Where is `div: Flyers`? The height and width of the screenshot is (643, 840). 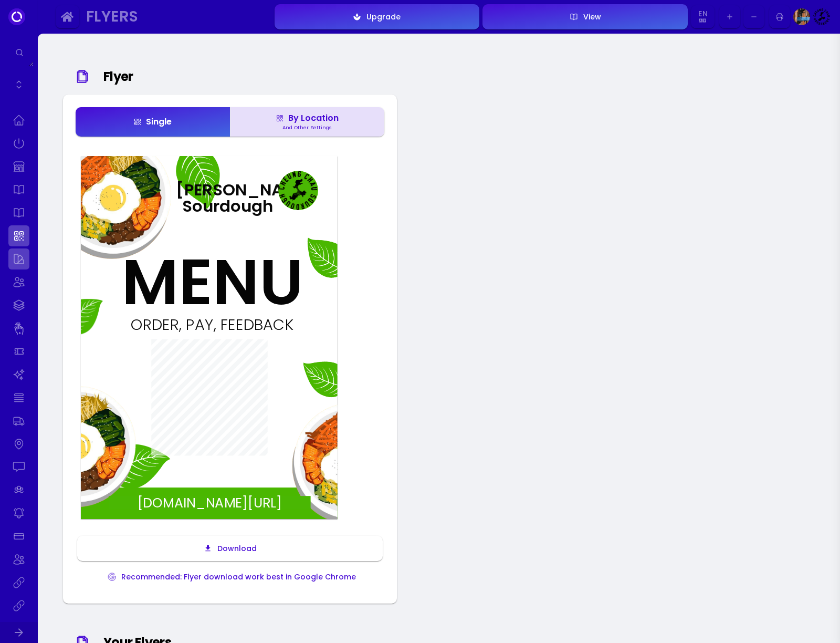
div: Flyers is located at coordinates (174, 16).